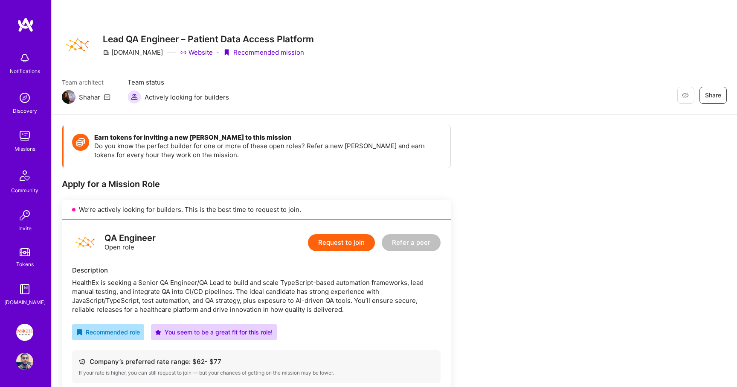 The image size is (737, 387). What do you see at coordinates (256, 361) in the screenshot?
I see `div: Company’s preferred rate range: $ 62 - $ 77` at bounding box center [256, 361].